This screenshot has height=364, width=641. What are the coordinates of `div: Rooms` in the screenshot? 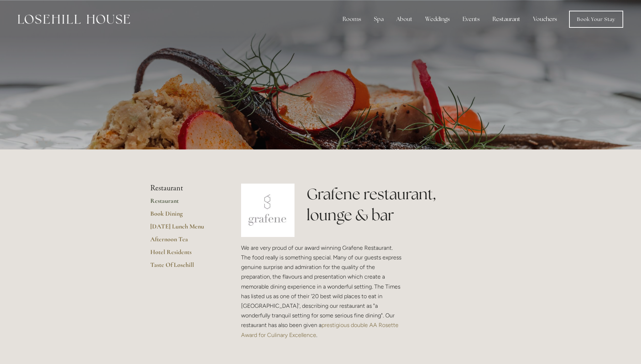 It's located at (351, 19).